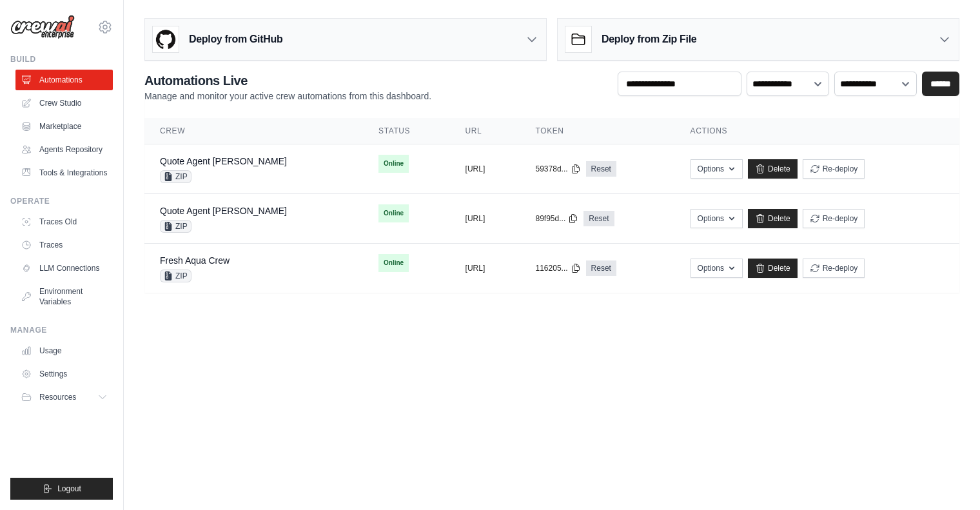 This screenshot has width=980, height=510. I want to click on button: Logout, so click(61, 488).